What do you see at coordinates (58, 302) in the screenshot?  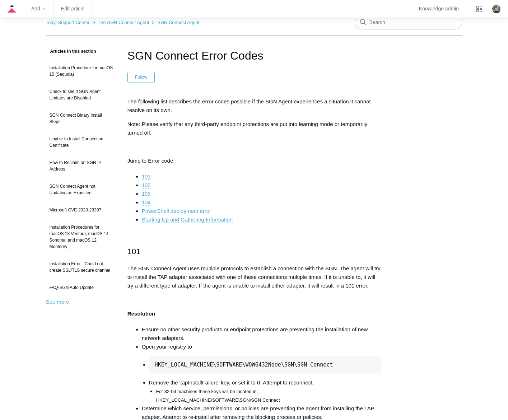 I see `a: See more` at bounding box center [58, 302].